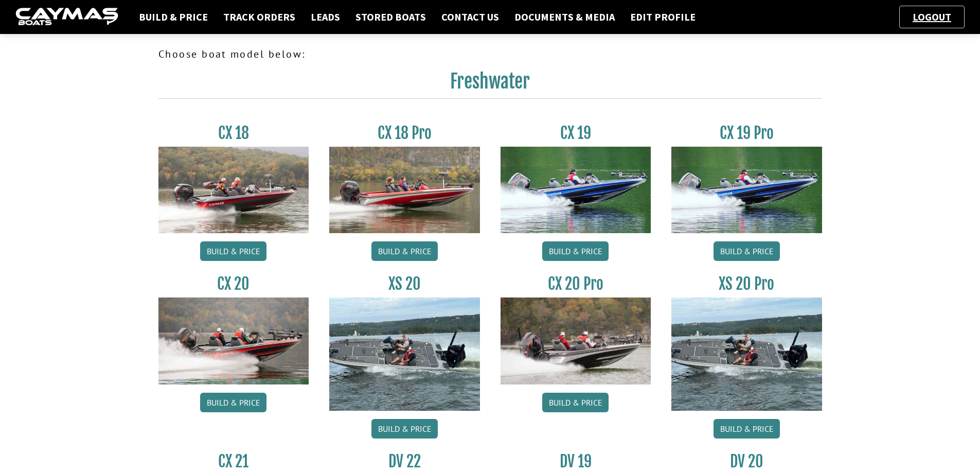 The width and height of the screenshot is (980, 473). What do you see at coordinates (575, 340) in the screenshot?
I see `img: CX-20Pro_thumbnail.jpg` at bounding box center [575, 340].